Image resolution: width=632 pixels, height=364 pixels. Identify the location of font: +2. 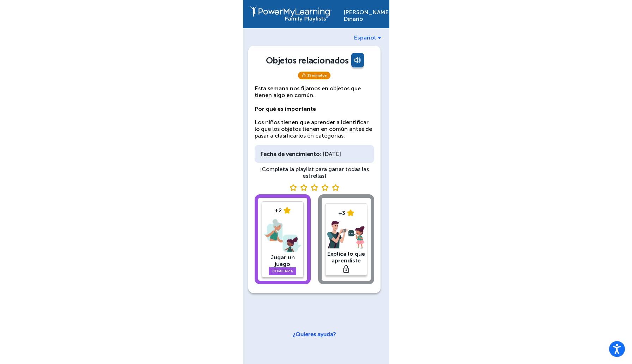
(278, 210).